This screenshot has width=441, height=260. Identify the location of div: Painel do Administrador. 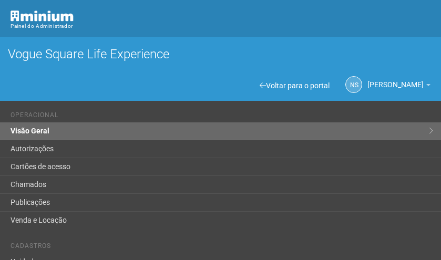
(222, 26).